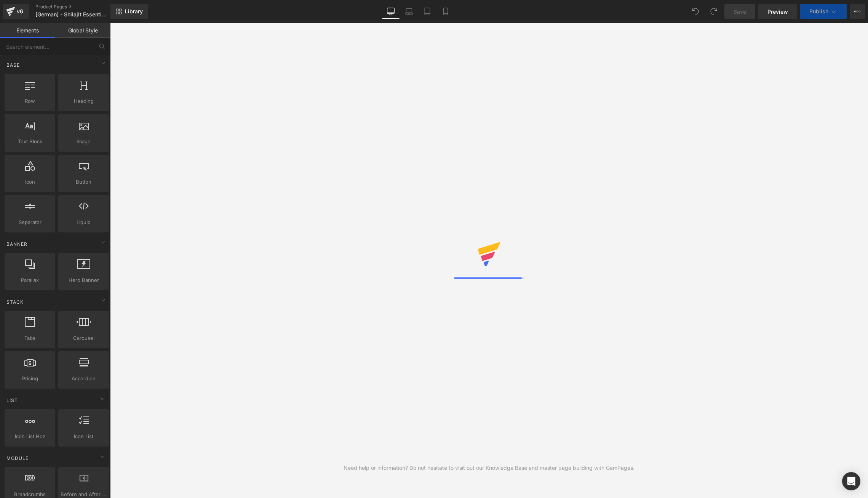  What do you see at coordinates (851, 481) in the screenshot?
I see `div: Open Intercom Messenger` at bounding box center [851, 481].